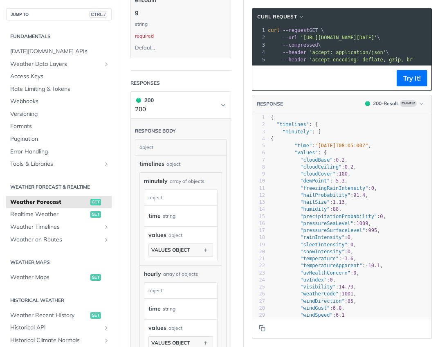  What do you see at coordinates (262, 78) in the screenshot?
I see `button: Copy to clipboard` at bounding box center [262, 78].